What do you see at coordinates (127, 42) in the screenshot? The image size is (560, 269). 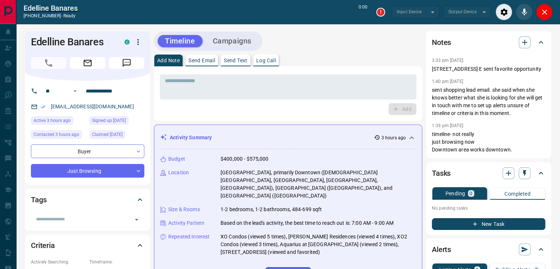 I see `div: condos.ca` at bounding box center [127, 42].